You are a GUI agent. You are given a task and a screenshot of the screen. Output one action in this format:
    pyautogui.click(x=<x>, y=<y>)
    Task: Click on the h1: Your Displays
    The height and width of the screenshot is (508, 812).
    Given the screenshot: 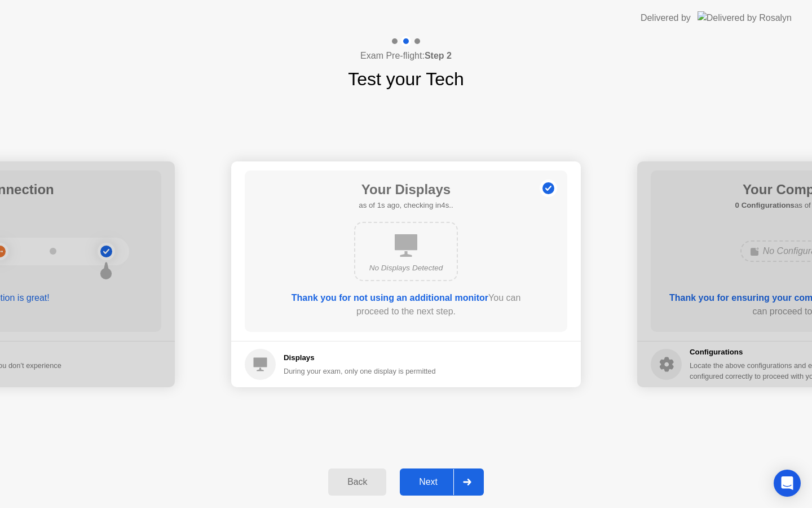 What is the action you would take?
    pyautogui.click(x=406, y=190)
    